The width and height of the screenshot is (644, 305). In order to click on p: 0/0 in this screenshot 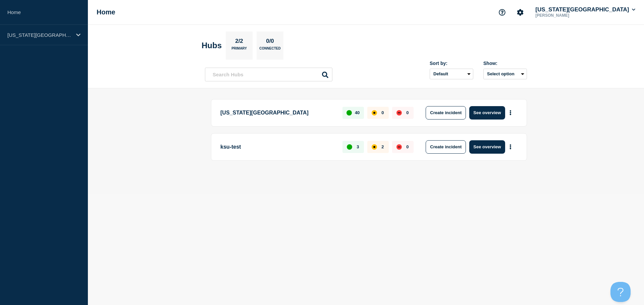, I will do `click(270, 42)`.